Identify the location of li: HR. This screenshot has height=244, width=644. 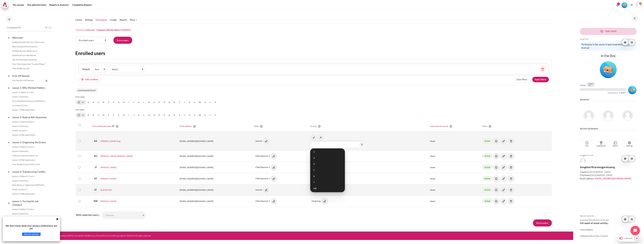
(327, 189).